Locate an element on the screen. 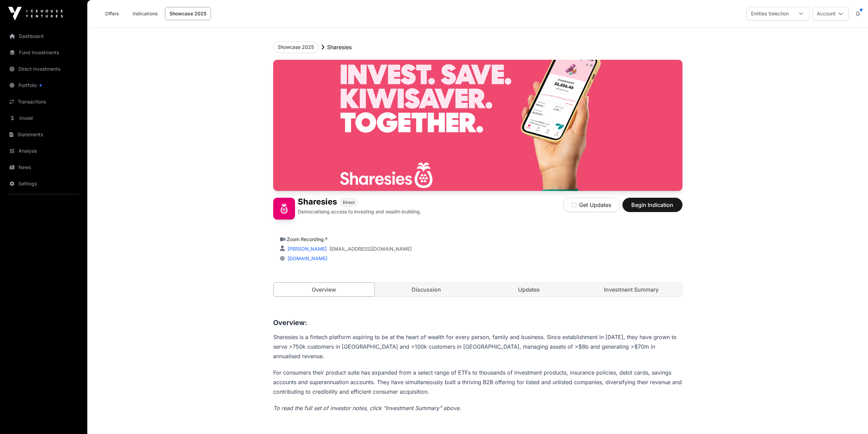 This screenshot has height=434, width=868. a: Fund Investments is located at coordinates (44, 53).